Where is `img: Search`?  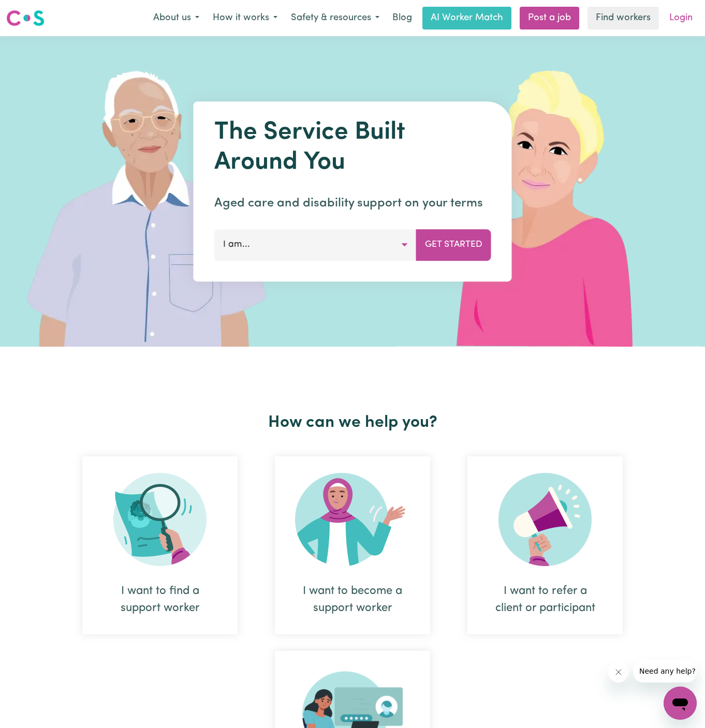
img: Search is located at coordinates (160, 520).